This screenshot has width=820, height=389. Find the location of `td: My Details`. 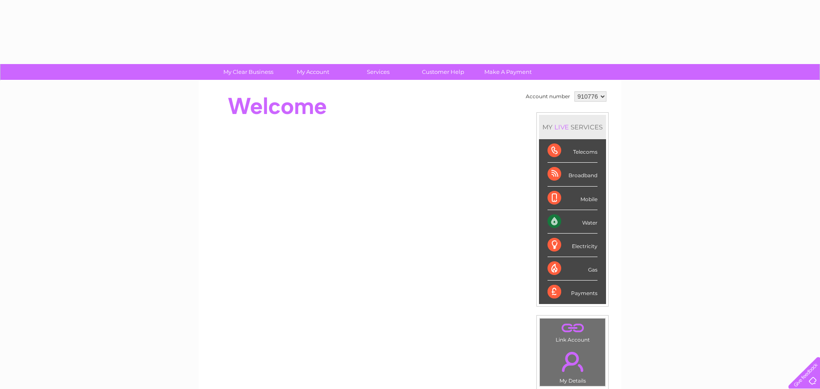

td: My Details is located at coordinates (572, 365).